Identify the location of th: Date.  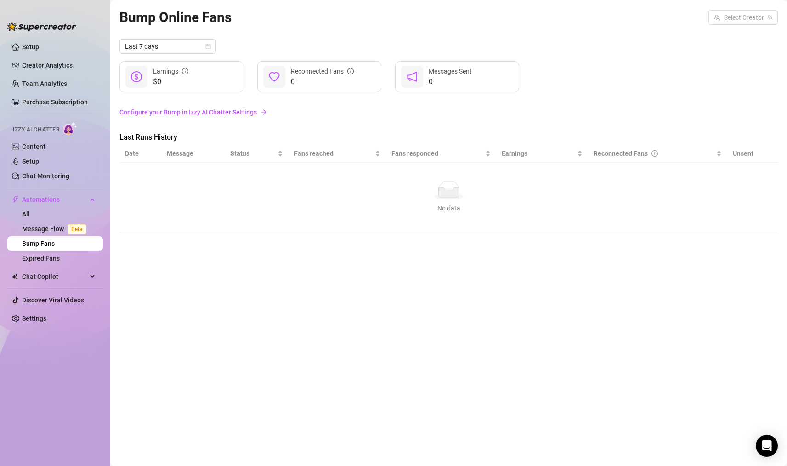
(140, 153).